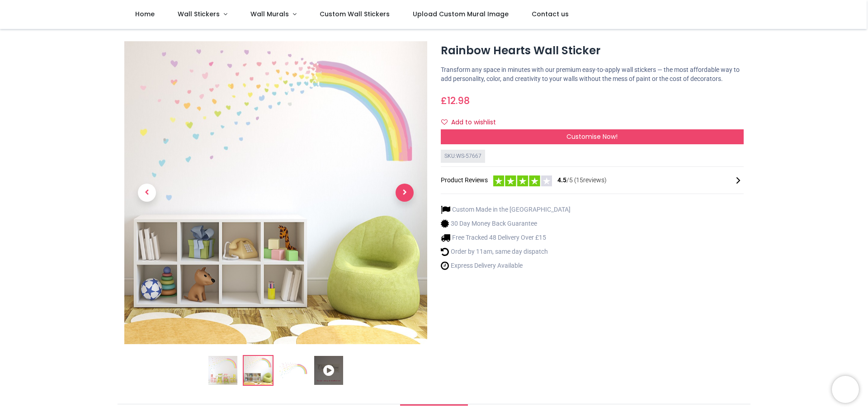 The image size is (868, 412). Describe the element at coordinates (592, 74) in the screenshot. I see `p: Transform any space in minutes with our premium easy-to-apply wall stickers — the most affordable...` at that location.